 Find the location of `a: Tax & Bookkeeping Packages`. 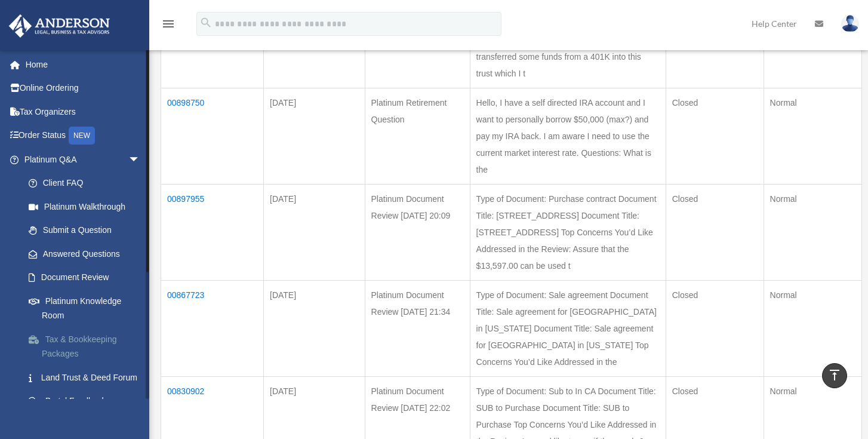

a: Tax & Bookkeeping Packages is located at coordinates (87, 346).